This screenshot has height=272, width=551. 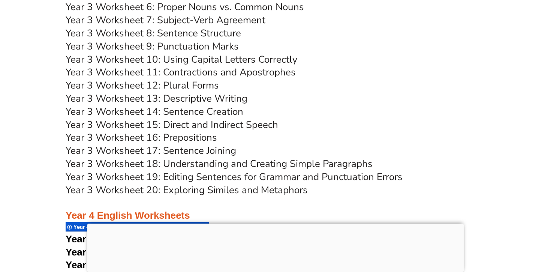 What do you see at coordinates (180, 265) in the screenshot?
I see `a: Year 4 Comprehension Worksheet 3: Barbie Land` at bounding box center [180, 265].